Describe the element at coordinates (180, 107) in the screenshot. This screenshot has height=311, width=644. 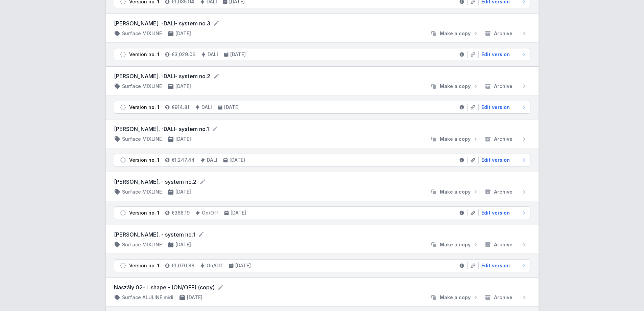
I see `h4: €914.81` at that location.